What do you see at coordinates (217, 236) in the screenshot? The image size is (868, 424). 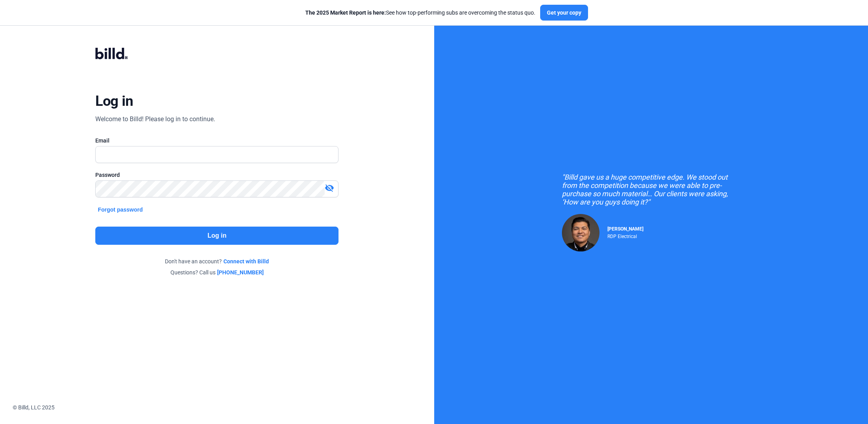 I see `button: Log in` at bounding box center [217, 236].